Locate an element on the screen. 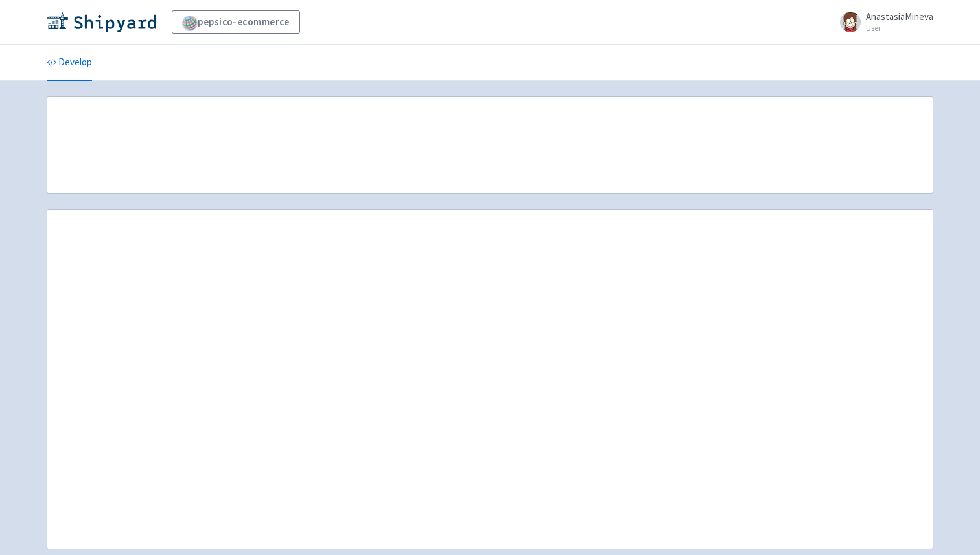 The image size is (980, 555). img: Shipyard logo is located at coordinates (102, 22).